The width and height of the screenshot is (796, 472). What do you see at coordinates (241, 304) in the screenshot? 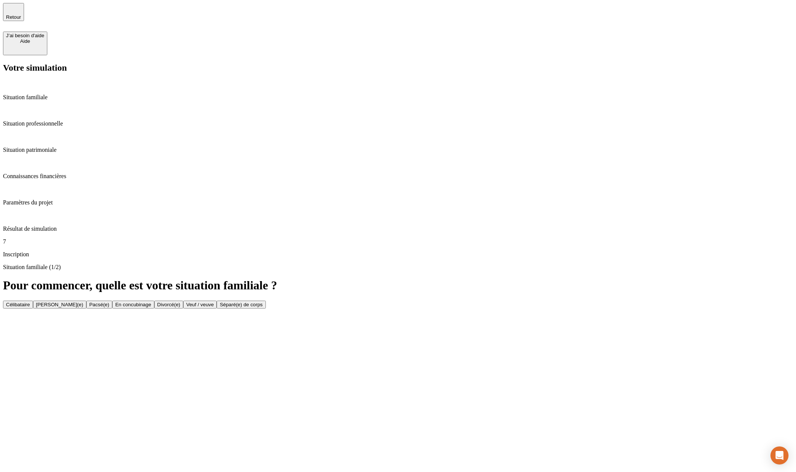
I see `div: Séparé(e) de corps` at bounding box center [241, 304].